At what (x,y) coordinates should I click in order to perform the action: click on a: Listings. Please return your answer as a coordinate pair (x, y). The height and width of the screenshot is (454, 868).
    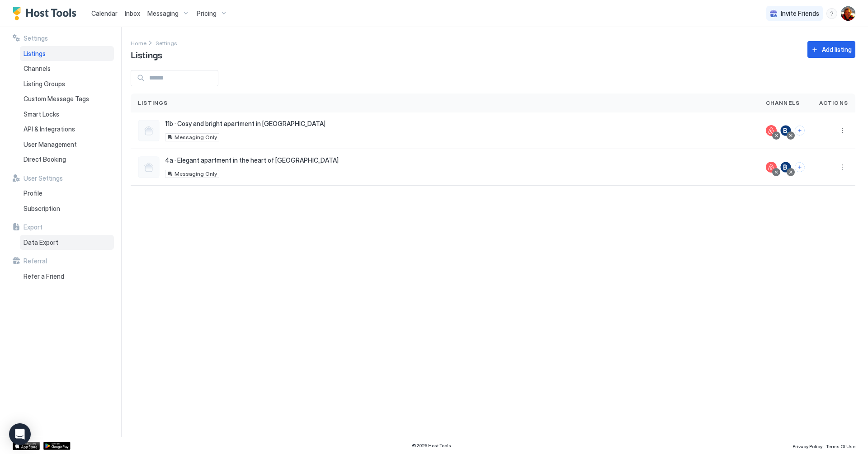
    Looking at the image, I should click on (67, 54).